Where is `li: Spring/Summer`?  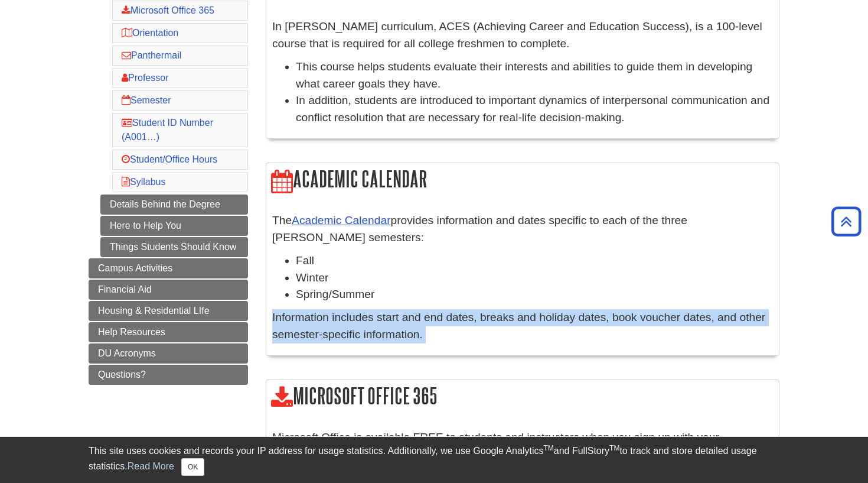 li: Spring/Summer is located at coordinates (534, 294).